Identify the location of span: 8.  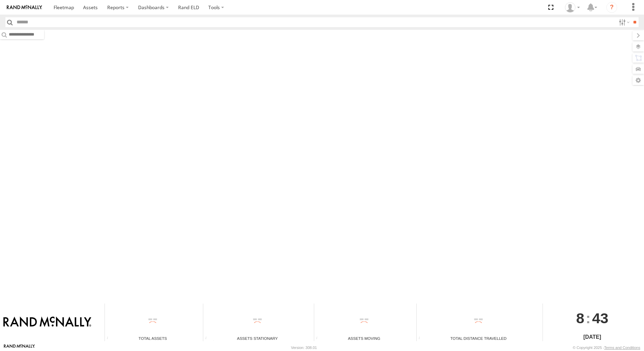
(580, 318).